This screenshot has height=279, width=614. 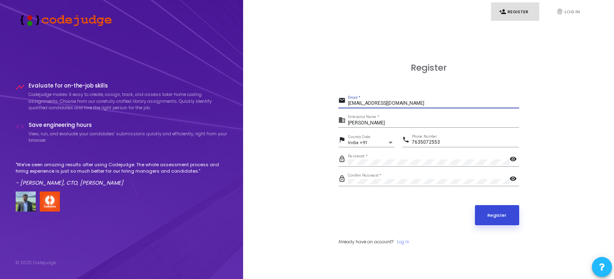 I want to click on a: fingerprintLog In, so click(x=573, y=12).